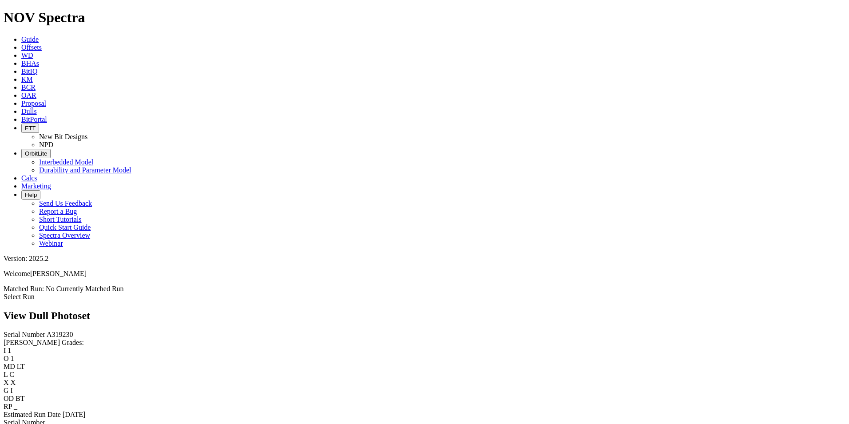  Describe the element at coordinates (12, 390) in the screenshot. I see `span: I` at that location.